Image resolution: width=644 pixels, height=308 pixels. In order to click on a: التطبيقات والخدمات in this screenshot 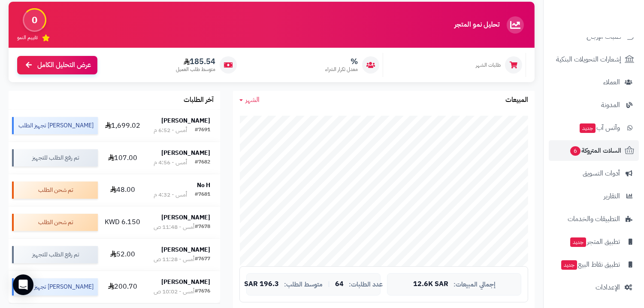, I will do `click(594, 219)`.